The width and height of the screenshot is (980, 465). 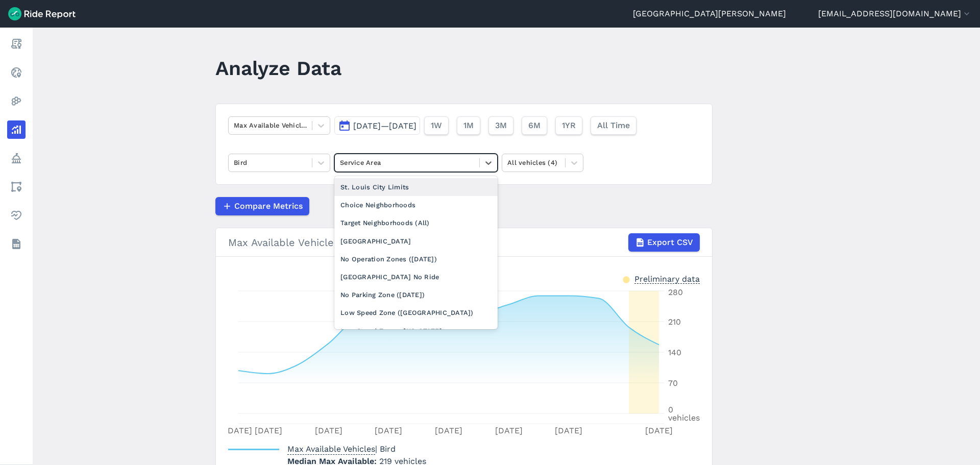 I want to click on div: St. Louis City Limits, so click(x=416, y=187).